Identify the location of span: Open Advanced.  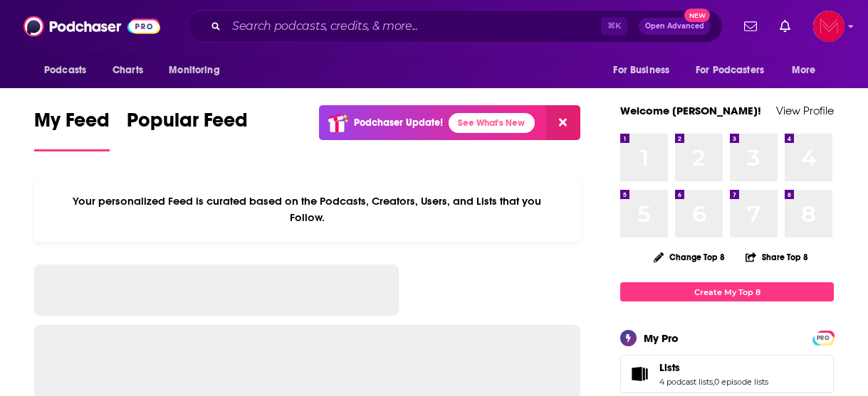
(674, 27).